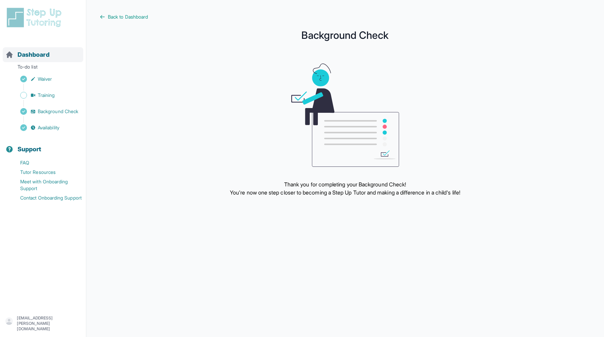 This screenshot has width=604, height=337. What do you see at coordinates (43, 145) in the screenshot?
I see `button: Support` at bounding box center [43, 145].